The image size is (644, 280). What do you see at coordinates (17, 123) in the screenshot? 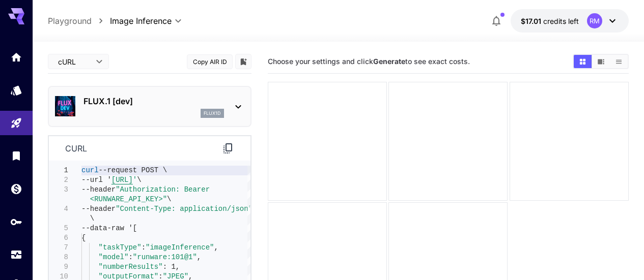
I see `div: Playground` at bounding box center [17, 123].